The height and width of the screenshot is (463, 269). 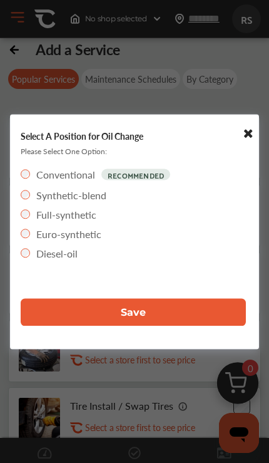 I want to click on label: Synthetic-blend, so click(x=71, y=194).